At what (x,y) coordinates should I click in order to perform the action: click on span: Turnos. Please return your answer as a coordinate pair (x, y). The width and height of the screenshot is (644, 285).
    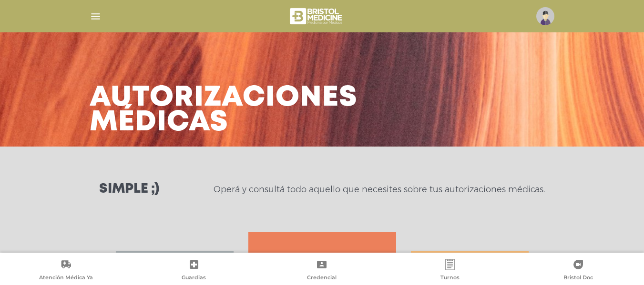
    Looking at the image, I should click on (450, 278).